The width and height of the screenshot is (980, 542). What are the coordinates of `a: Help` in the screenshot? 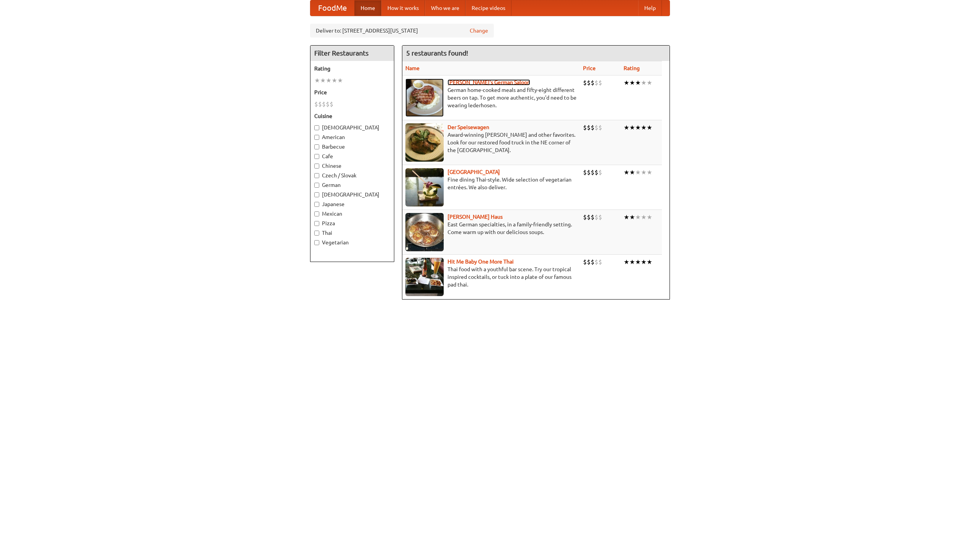 It's located at (650, 8).